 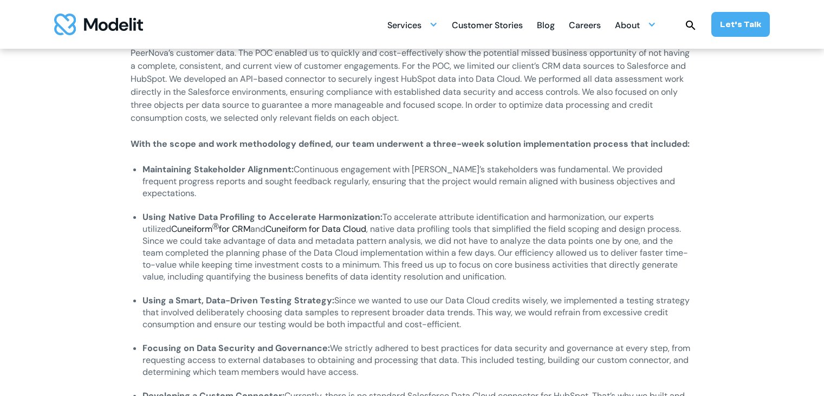 What do you see at coordinates (740, 24) in the screenshot?
I see `div: Let’s Talk` at bounding box center [740, 24].